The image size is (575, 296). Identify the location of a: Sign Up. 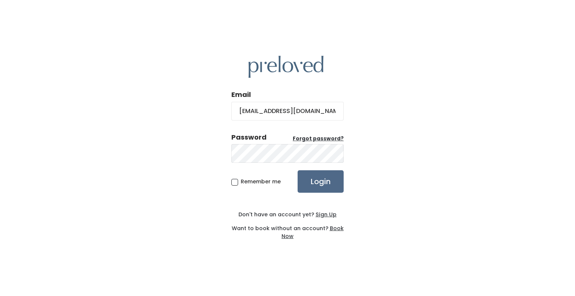
(325, 214).